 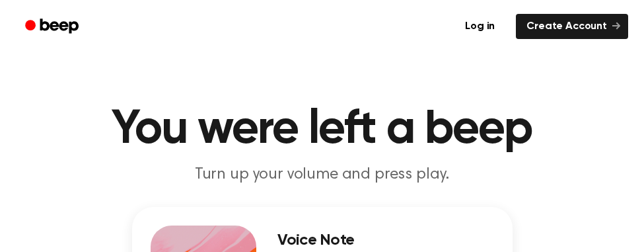 What do you see at coordinates (386, 241) in the screenshot?
I see `h3: Voice Note` at bounding box center [386, 241].